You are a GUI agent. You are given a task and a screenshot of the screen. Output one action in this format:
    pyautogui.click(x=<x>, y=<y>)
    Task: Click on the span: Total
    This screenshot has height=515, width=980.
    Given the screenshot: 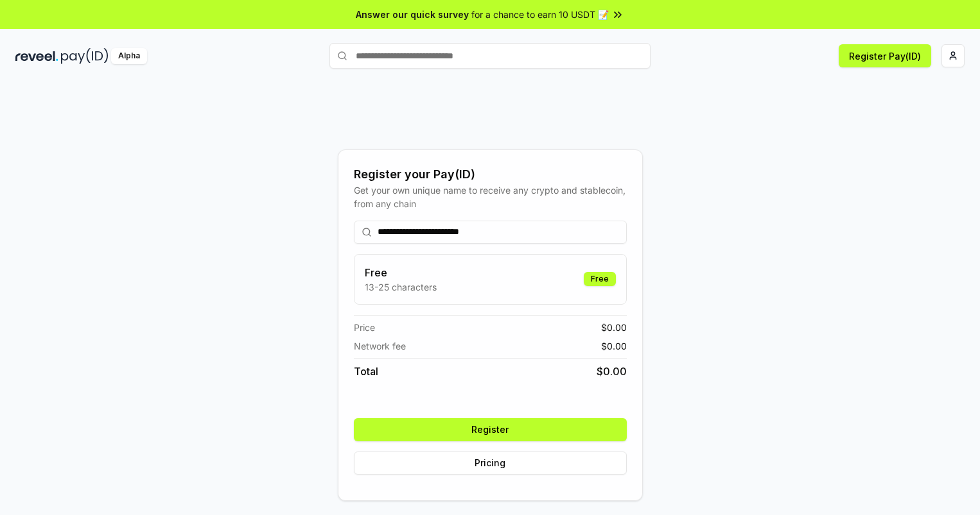 What is the action you would take?
    pyautogui.click(x=366, y=372)
    